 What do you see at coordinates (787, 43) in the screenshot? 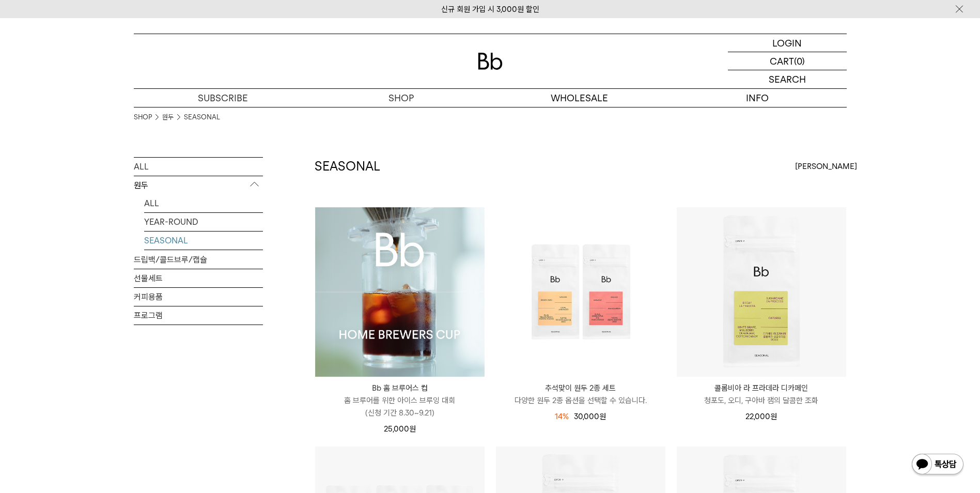
I see `a: LOGIN` at bounding box center [787, 43].